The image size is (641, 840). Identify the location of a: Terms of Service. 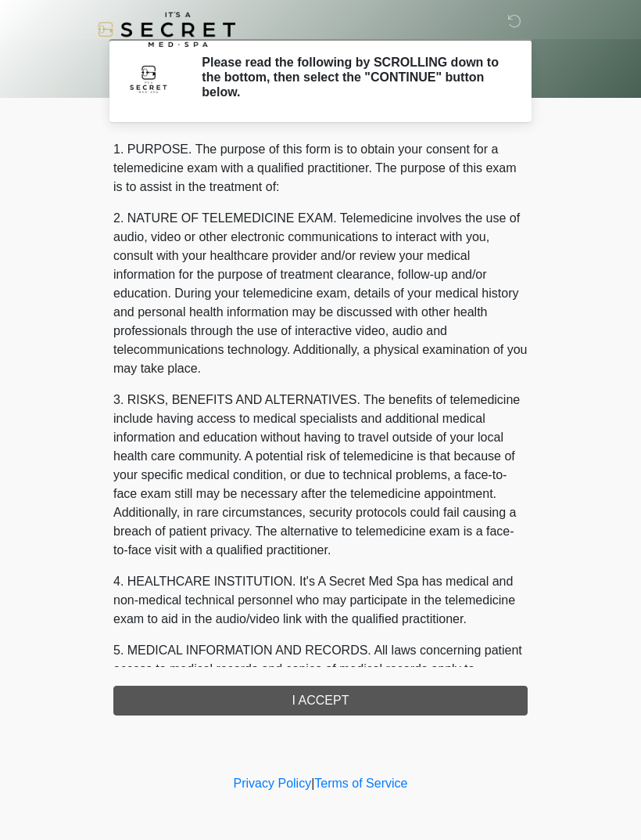
(360, 783).